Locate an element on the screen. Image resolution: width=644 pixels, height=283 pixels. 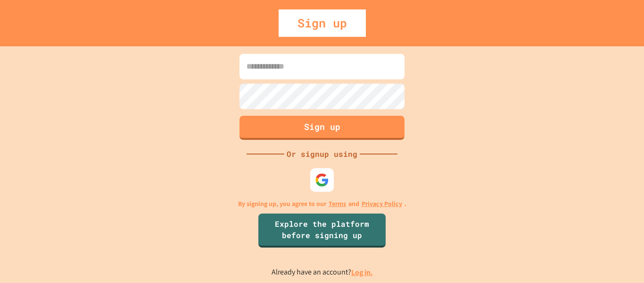
img: google-icon.svg is located at coordinates (322, 180).